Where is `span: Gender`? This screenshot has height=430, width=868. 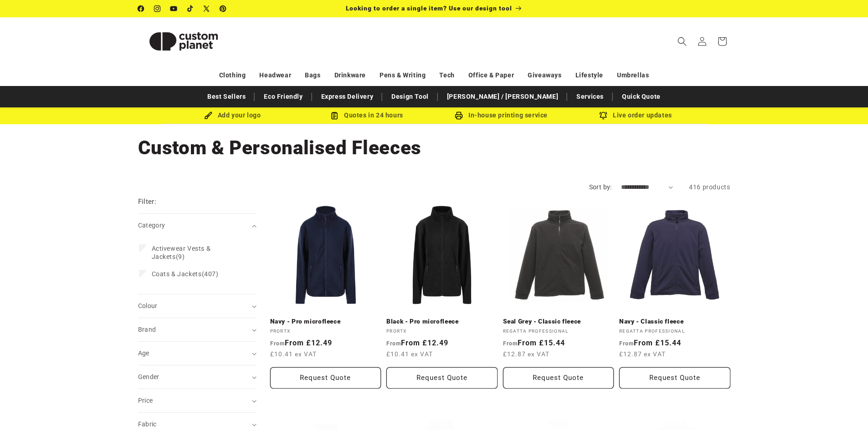 span: Gender is located at coordinates (149, 377).